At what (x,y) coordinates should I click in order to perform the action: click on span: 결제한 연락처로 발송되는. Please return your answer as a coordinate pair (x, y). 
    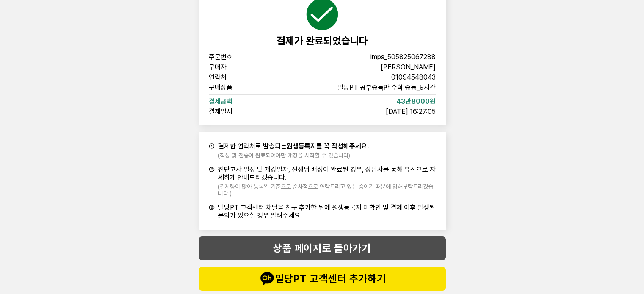
    Looking at the image, I should click on (293, 146).